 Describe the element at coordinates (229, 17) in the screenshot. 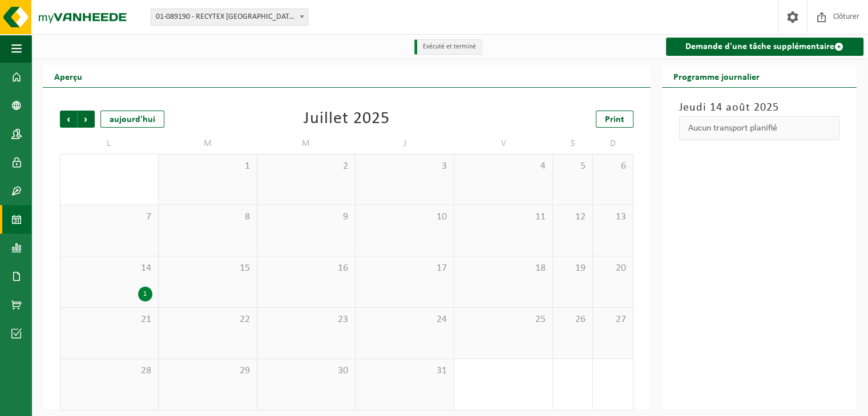

I see `span: 01-089190 - RECYTEX EUROPE - SERAING` at that location.